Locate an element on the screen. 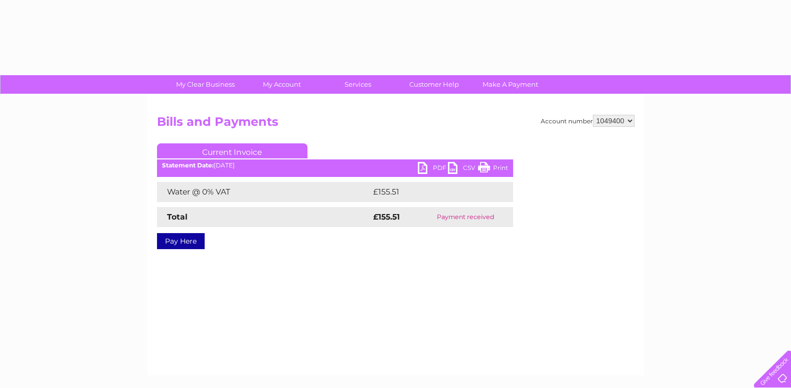  td: £155.51 is located at coordinates (432, 192).